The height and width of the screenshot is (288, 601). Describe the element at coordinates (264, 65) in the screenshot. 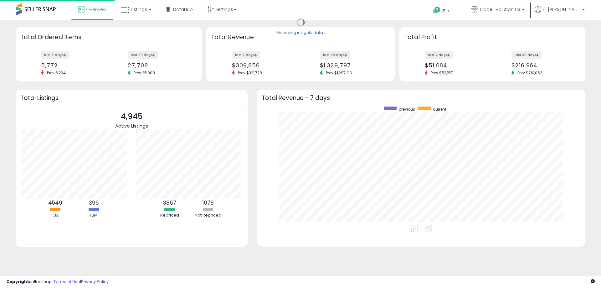

I see `div: $309,856` at that location.